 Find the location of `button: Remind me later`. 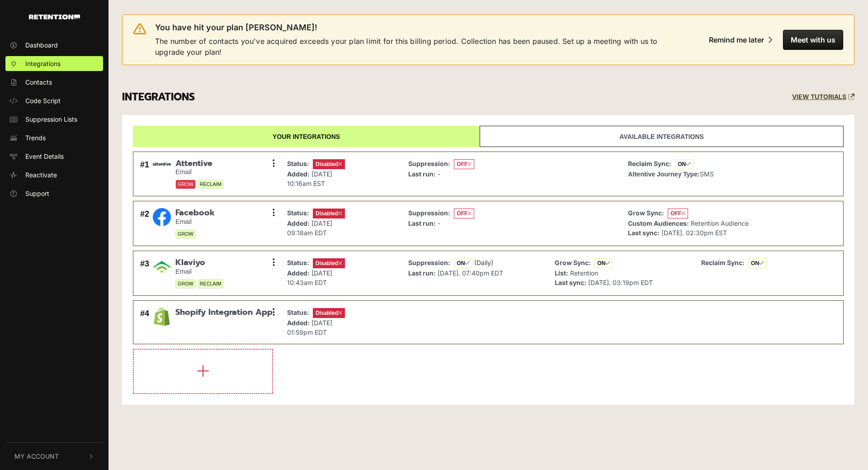

button: Remind me later is located at coordinates (741, 40).